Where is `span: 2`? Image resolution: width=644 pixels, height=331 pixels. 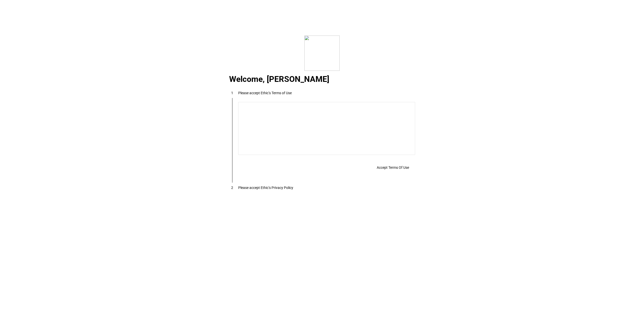
span: 2 is located at coordinates (232, 188).